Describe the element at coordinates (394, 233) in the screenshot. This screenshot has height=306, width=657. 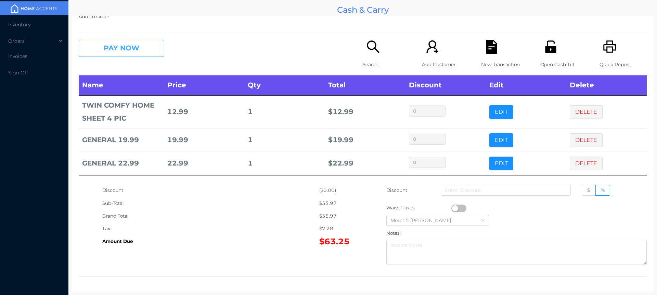
I see `label: Notes:` at that location.